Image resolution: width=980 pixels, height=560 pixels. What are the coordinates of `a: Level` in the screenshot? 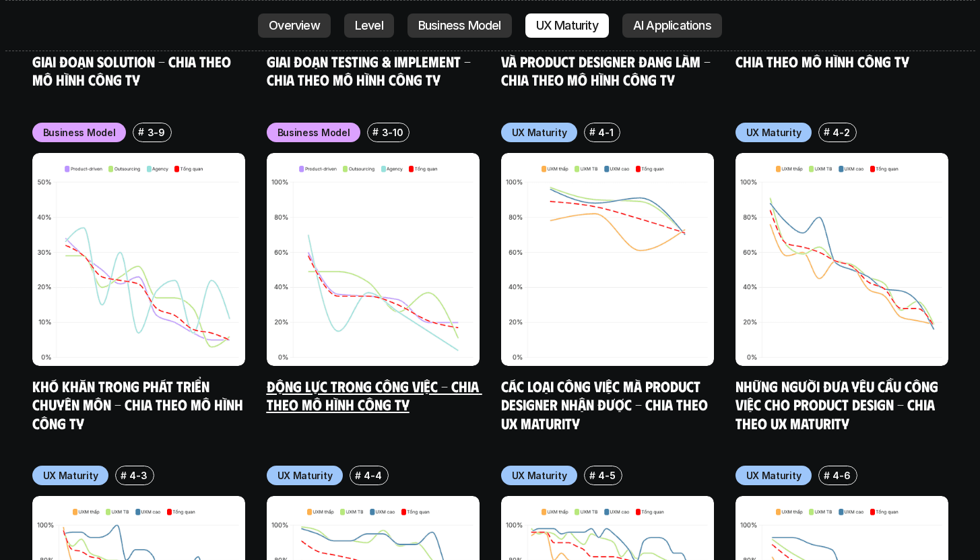 It's located at (369, 26).